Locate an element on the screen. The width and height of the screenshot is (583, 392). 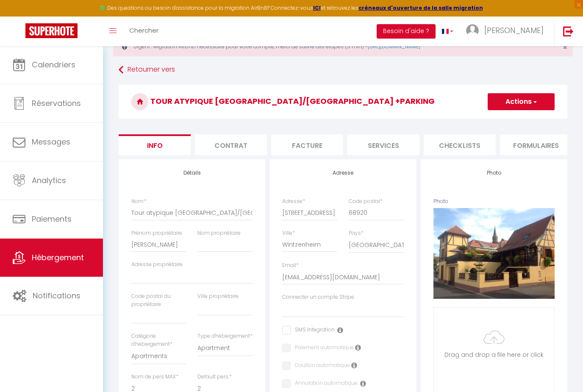
span: Notifications is located at coordinates (56, 296).